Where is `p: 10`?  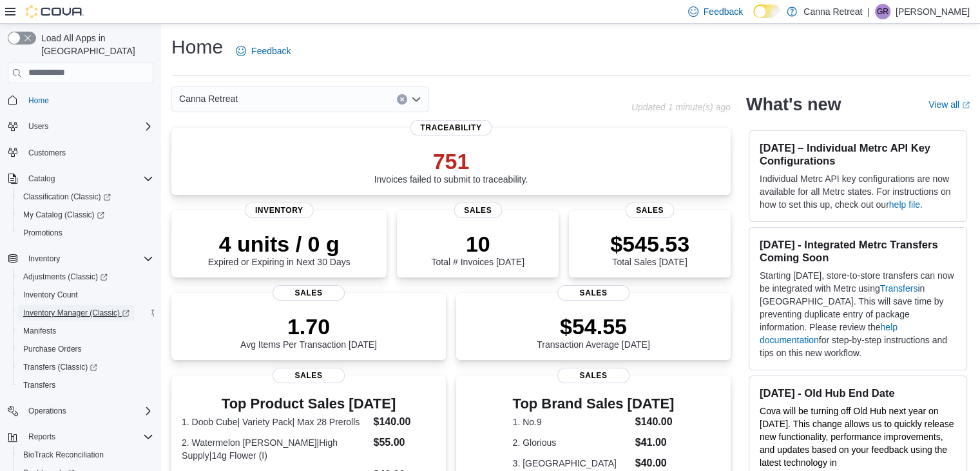 p: 10 is located at coordinates (477, 244).